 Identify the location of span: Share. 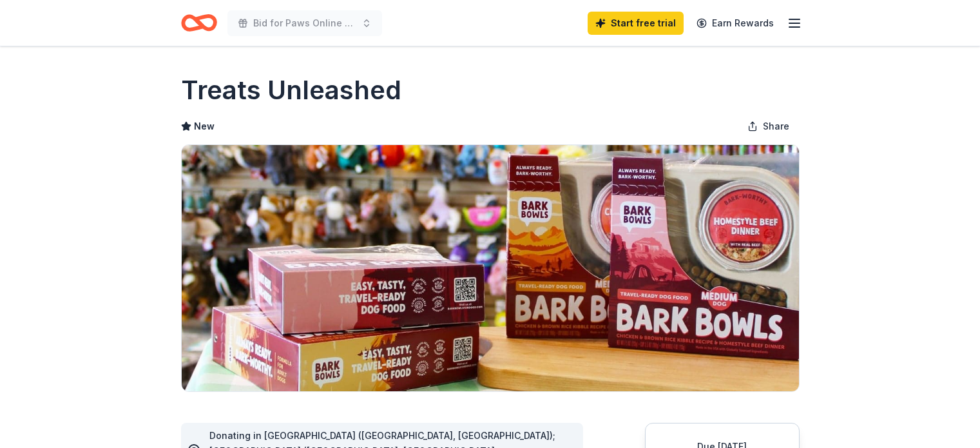
(776, 127).